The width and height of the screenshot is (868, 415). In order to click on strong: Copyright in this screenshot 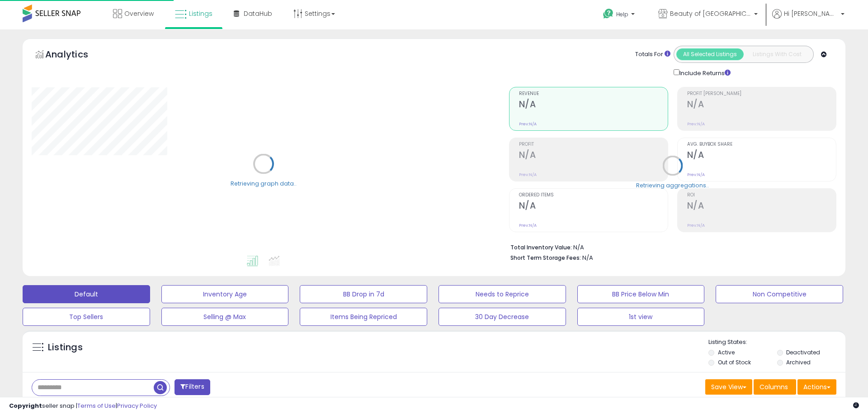, I will do `click(25, 405)`.